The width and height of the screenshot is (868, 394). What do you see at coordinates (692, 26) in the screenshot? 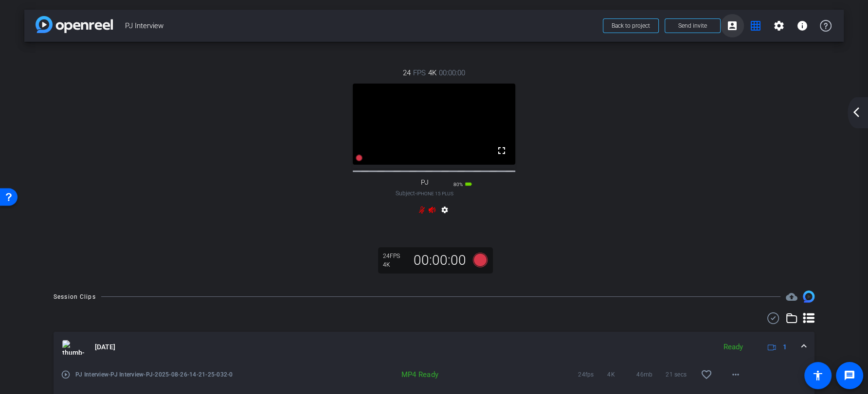
I see `button: Send invite` at bounding box center [692, 26].